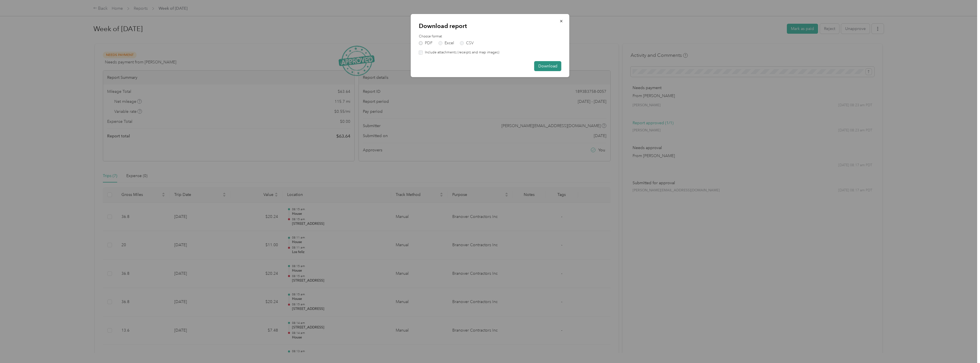 Image resolution: width=980 pixels, height=363 pixels. What do you see at coordinates (467, 43) in the screenshot?
I see `label: CSV` at bounding box center [467, 43].